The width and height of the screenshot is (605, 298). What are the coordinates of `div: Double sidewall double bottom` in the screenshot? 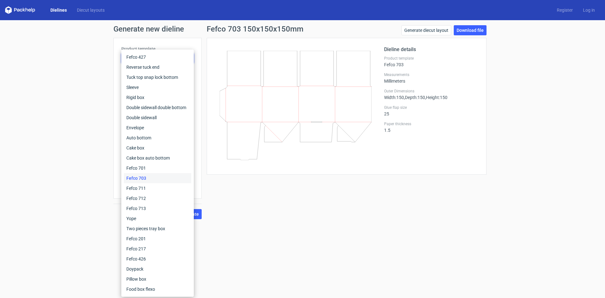 It's located at (158, 107).